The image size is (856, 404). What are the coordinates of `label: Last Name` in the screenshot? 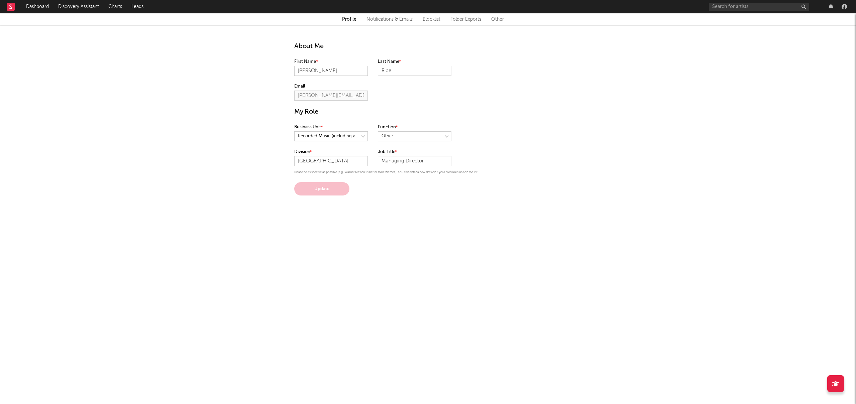 It's located at (415, 62).